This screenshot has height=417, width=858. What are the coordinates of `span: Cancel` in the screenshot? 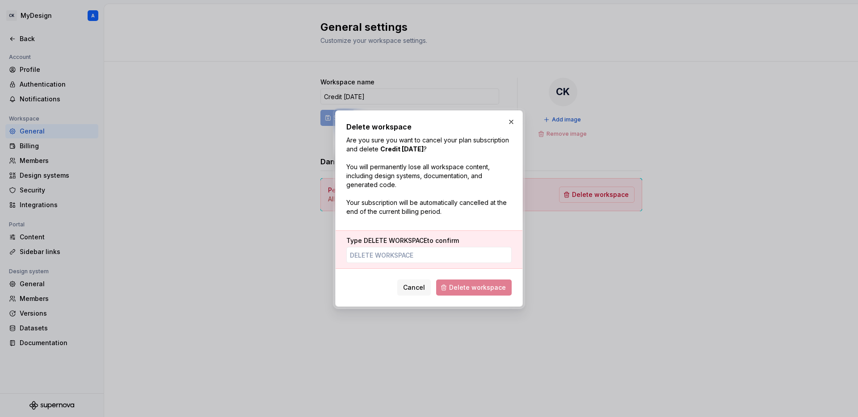 It's located at (414, 288).